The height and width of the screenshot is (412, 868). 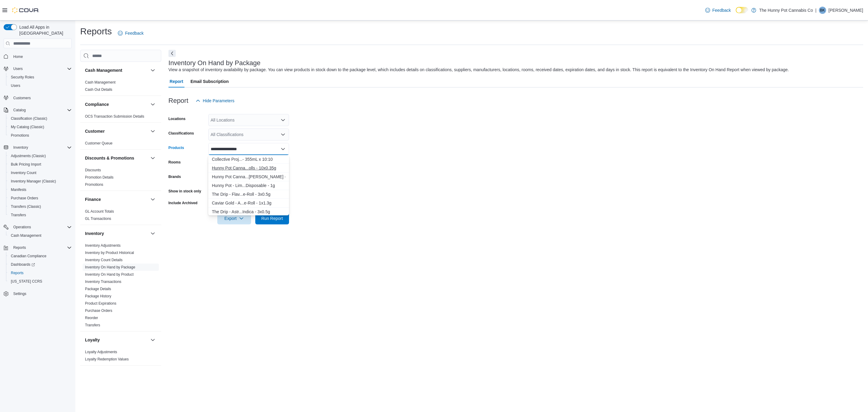 What do you see at coordinates (40, 215) in the screenshot?
I see `span: Transfers` at bounding box center [40, 215].